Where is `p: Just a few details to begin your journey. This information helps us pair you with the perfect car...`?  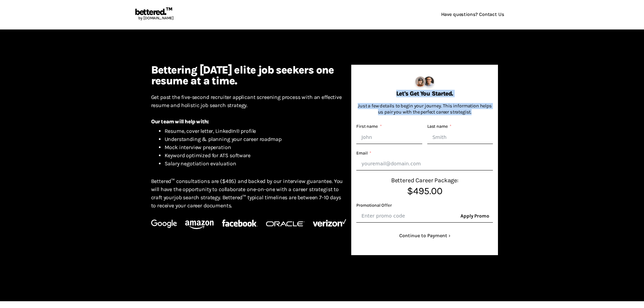 p: Just a few details to begin your journey. This information helps us pair you with the perfect car... is located at coordinates (425, 109).